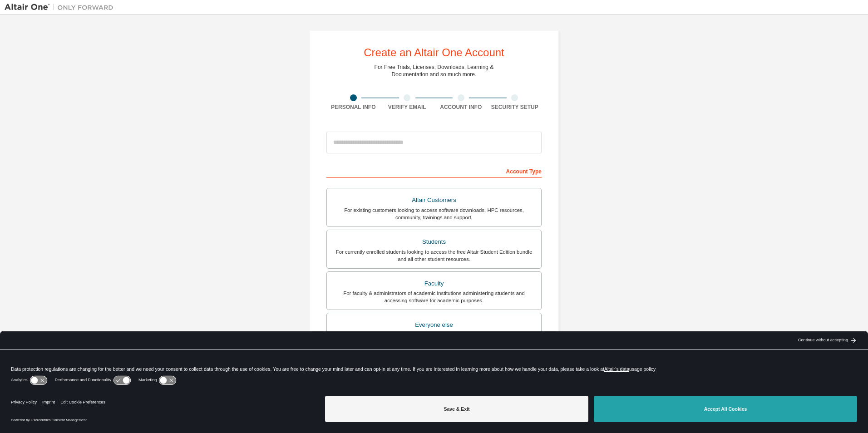 Image resolution: width=868 pixels, height=433 pixels. Describe the element at coordinates (434, 214) in the screenshot. I see `div: For existing customers looking to access software downloads, HPC resources, community, trainings ...` at that location.